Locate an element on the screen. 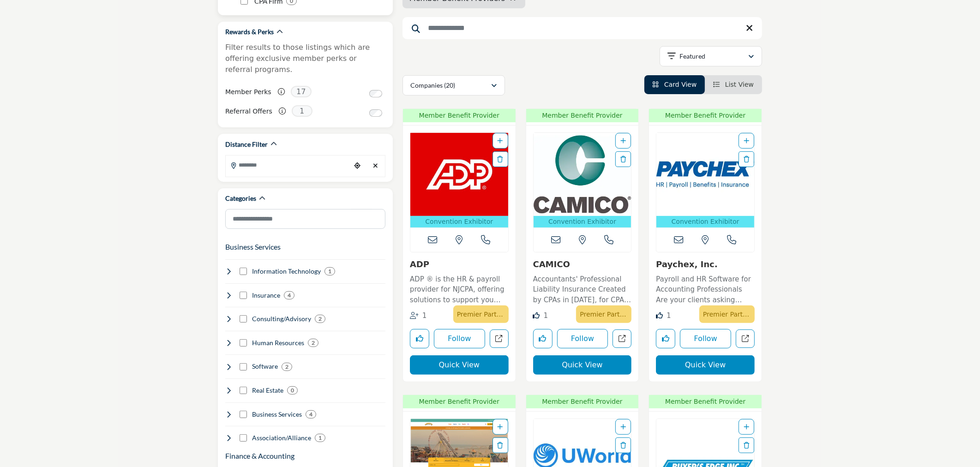  a: View List is located at coordinates (733, 84).